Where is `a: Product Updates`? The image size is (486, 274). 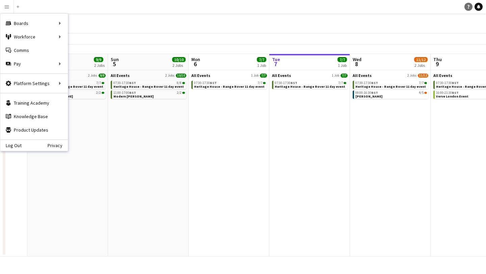 a: Product Updates is located at coordinates (34, 130).